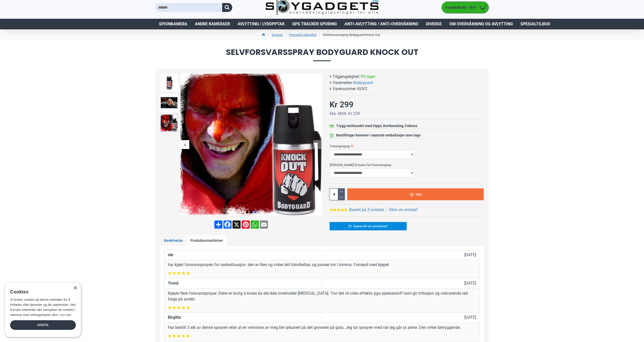  Describe the element at coordinates (318, 144) in the screenshot. I see `div: Next slide` at that location.